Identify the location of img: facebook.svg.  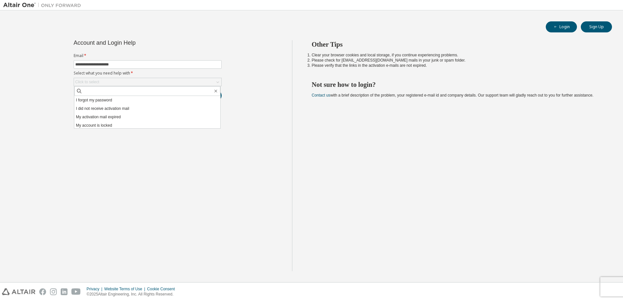
(42, 292).